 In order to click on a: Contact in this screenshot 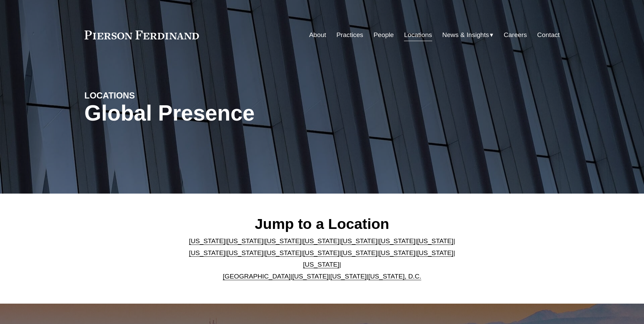, I will do `click(548, 35)`.